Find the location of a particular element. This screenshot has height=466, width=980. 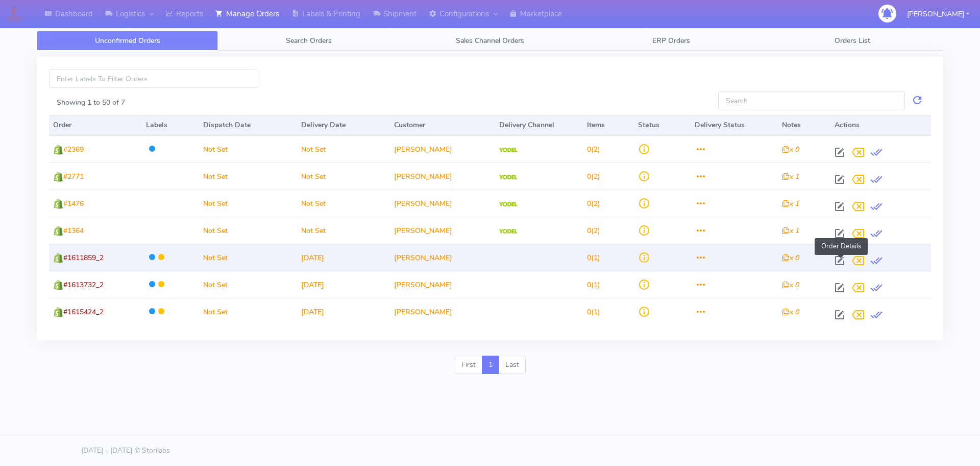

th: Delivery Status is located at coordinates (735, 125).